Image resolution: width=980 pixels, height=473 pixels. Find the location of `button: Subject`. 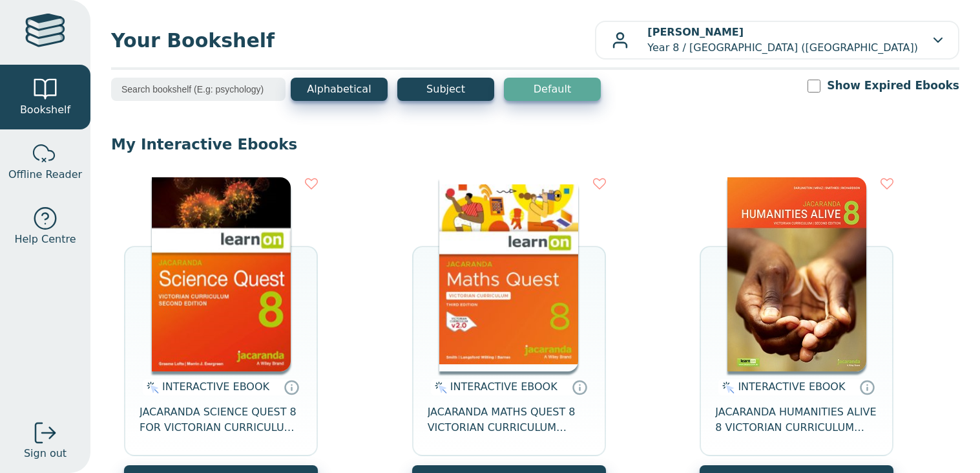

button: Subject is located at coordinates (446, 89).